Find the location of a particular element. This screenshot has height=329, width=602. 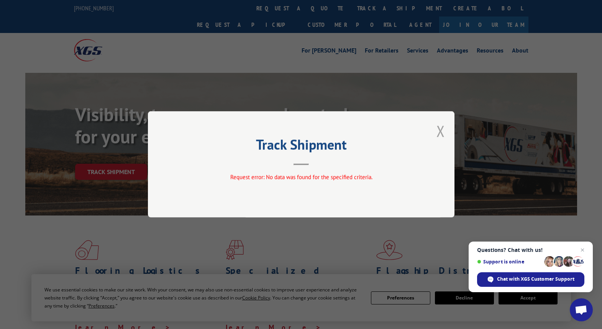

h2: Track Shipment is located at coordinates (301, 146).